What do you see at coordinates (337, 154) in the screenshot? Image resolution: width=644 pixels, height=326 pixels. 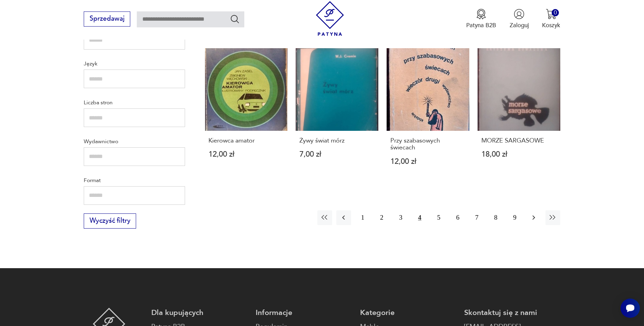 I see `p: 7,00 zł` at bounding box center [337, 154].